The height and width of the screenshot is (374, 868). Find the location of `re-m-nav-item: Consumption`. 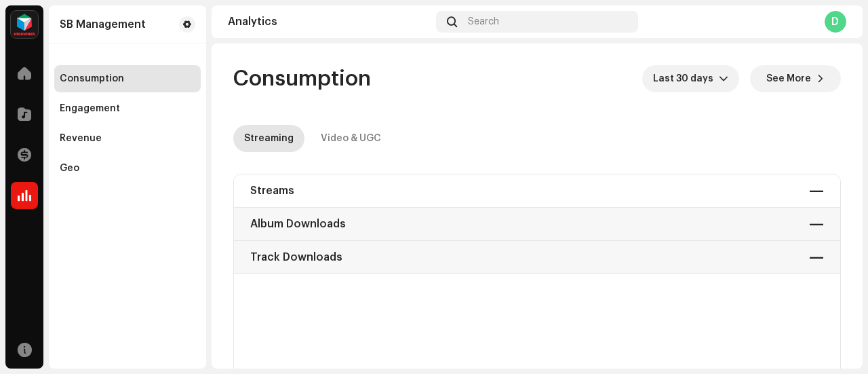

re-m-nav-item: Consumption is located at coordinates (127, 78).